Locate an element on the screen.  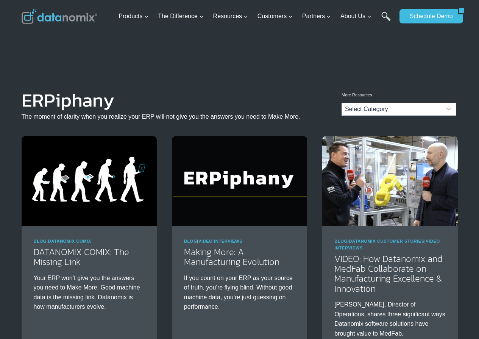
a: Good Machine Data is The Missing Link. Datanomix is How You Evolve. is located at coordinates (89, 181).